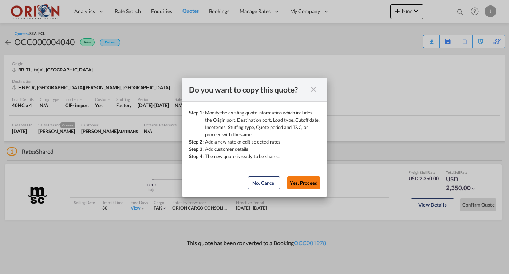 The height and width of the screenshot is (274, 509). I want to click on div: Add a new rate or edit selected rates, so click(243, 142).